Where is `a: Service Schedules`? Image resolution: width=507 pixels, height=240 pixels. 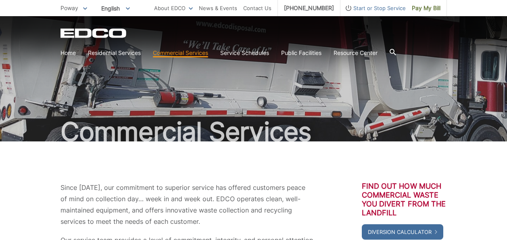
a: Service Schedules is located at coordinates (245, 53).